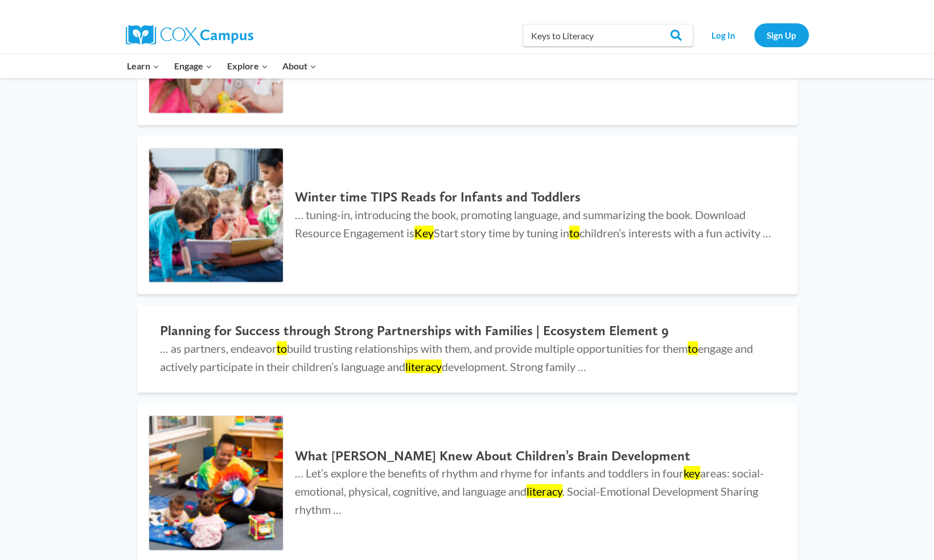  What do you see at coordinates (222, 66) in the screenshot?
I see `nav: Primary Navigation` at bounding box center [222, 66].